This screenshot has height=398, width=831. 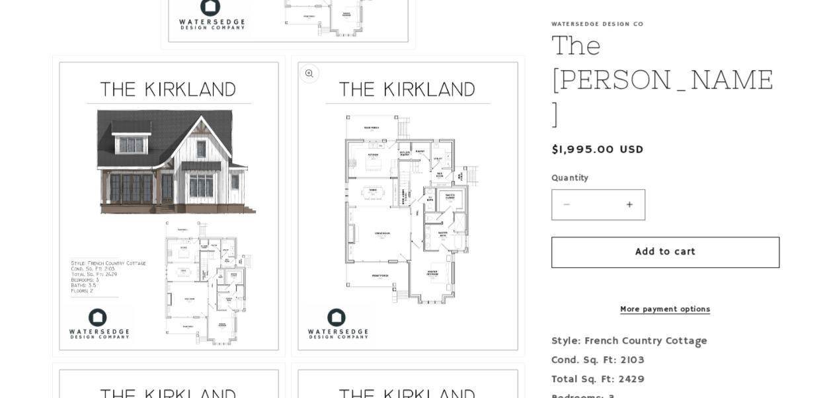 I want to click on a: More payment options, so click(x=665, y=309).